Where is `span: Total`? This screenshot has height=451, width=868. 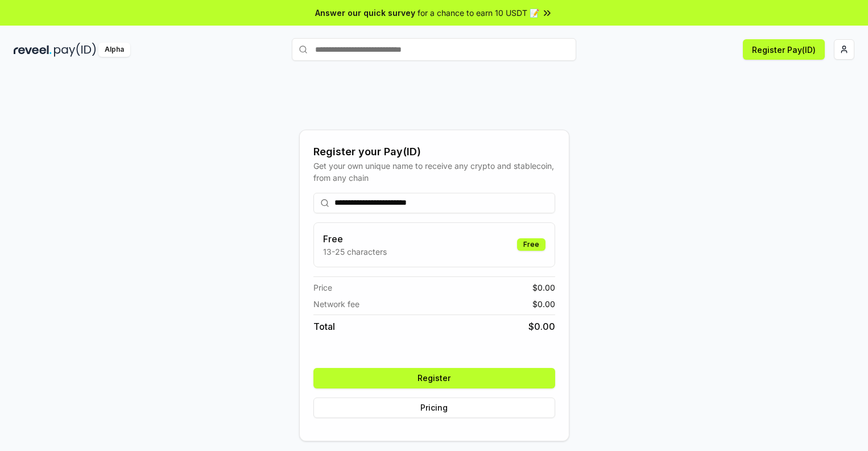 span: Total is located at coordinates (324, 326).